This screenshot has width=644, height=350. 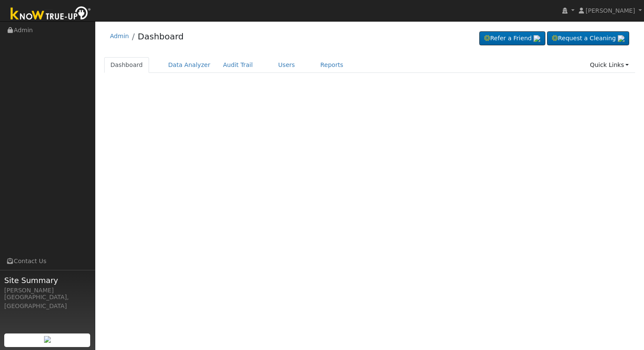 What do you see at coordinates (332, 65) in the screenshot?
I see `a: Reports` at bounding box center [332, 65].